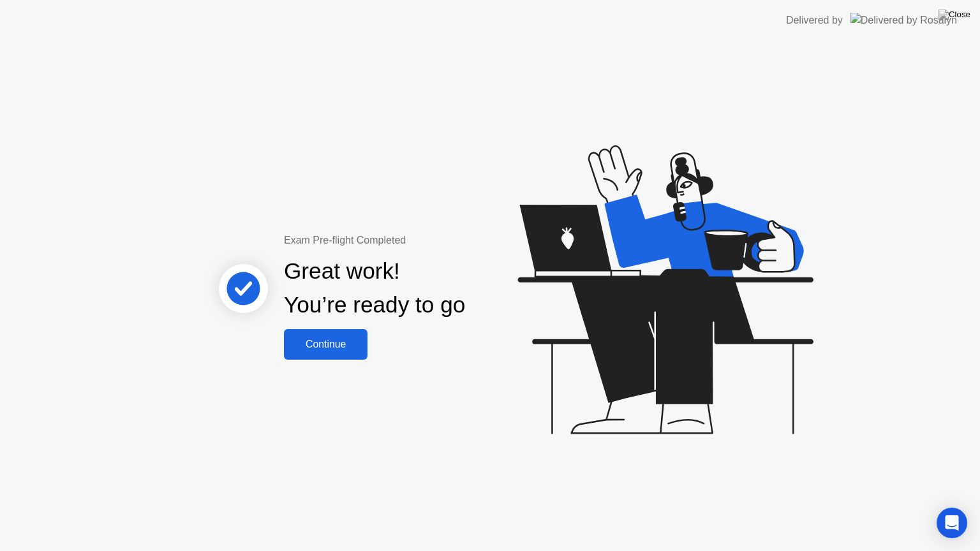  What do you see at coordinates (951, 522) in the screenshot?
I see `div: Open Intercom Messenger` at bounding box center [951, 522].